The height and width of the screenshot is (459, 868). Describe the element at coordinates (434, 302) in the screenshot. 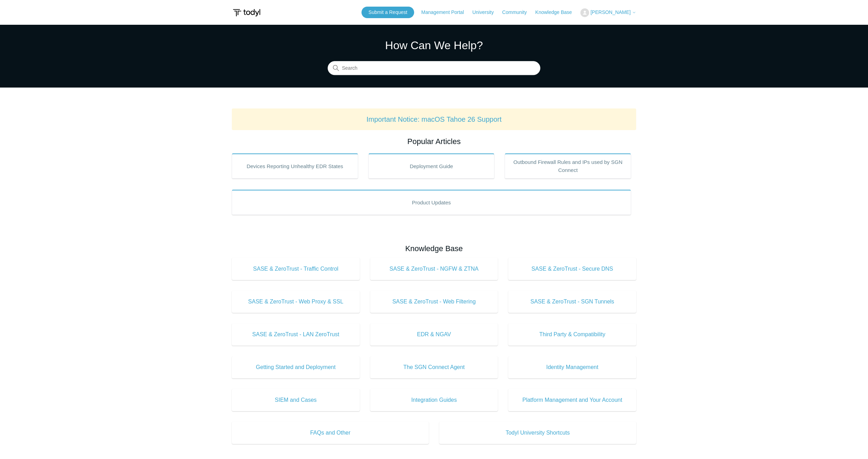

I see `span: SASE & ZeroTrust - Web Filtering` at that location.